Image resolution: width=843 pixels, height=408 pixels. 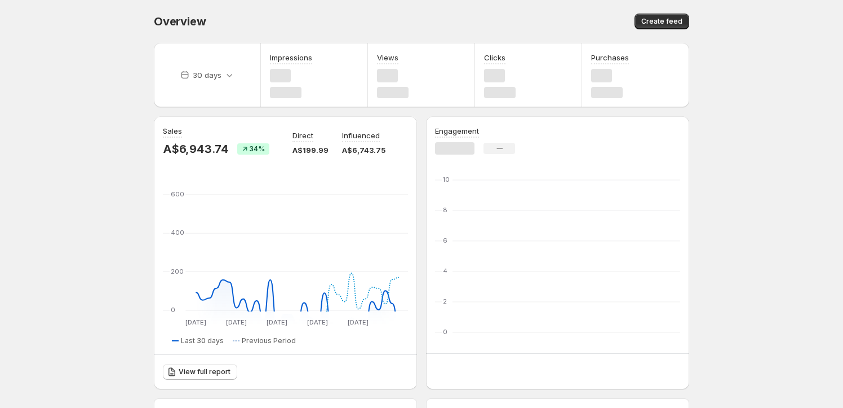 What do you see at coordinates (178, 194) in the screenshot?
I see `text: 600` at bounding box center [178, 194].